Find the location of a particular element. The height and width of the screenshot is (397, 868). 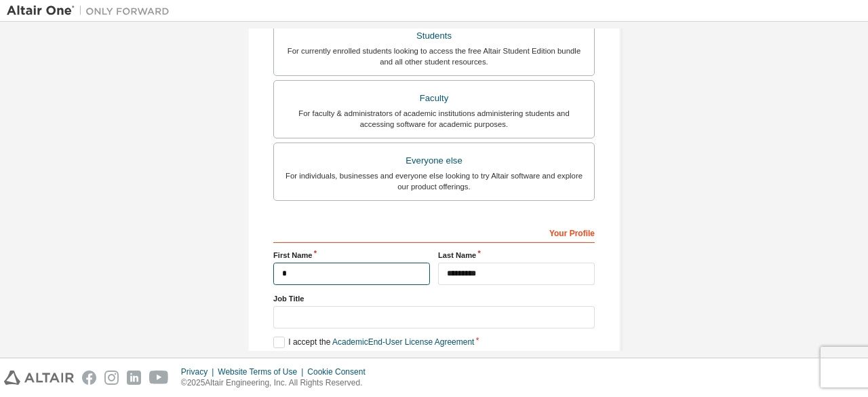

img: altair_logo.svg is located at coordinates (39, 377).